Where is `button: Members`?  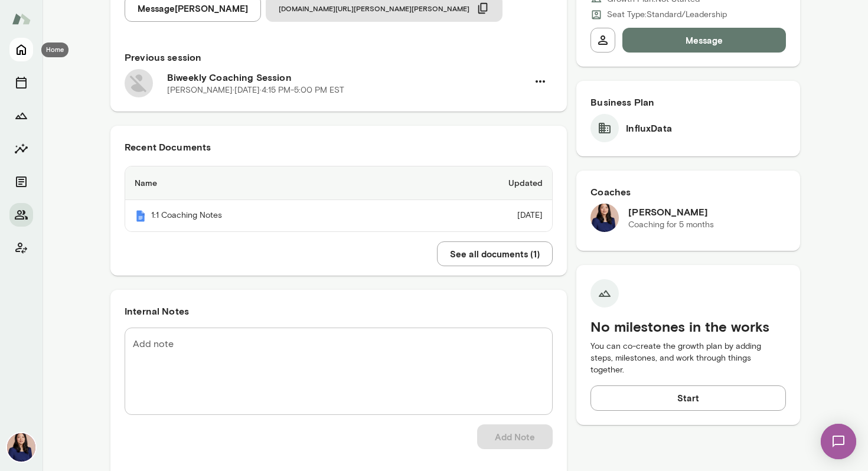
button: Members is located at coordinates (21, 215).